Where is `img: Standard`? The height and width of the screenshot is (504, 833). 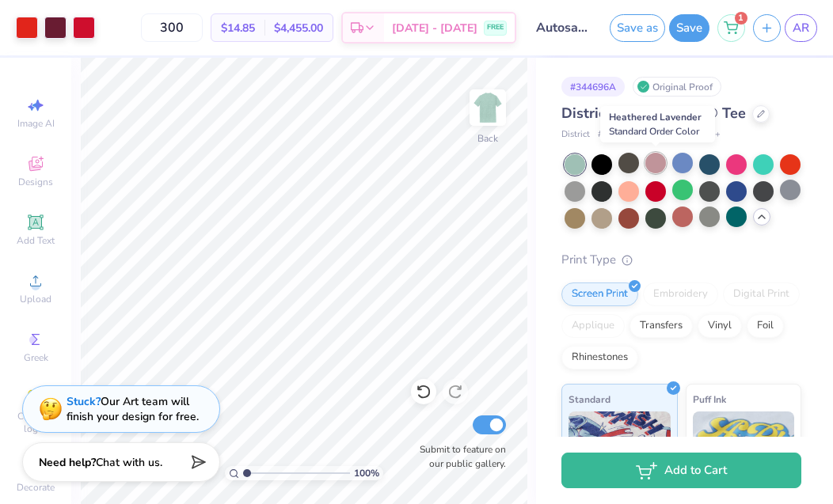
img: Standard is located at coordinates (619, 451).